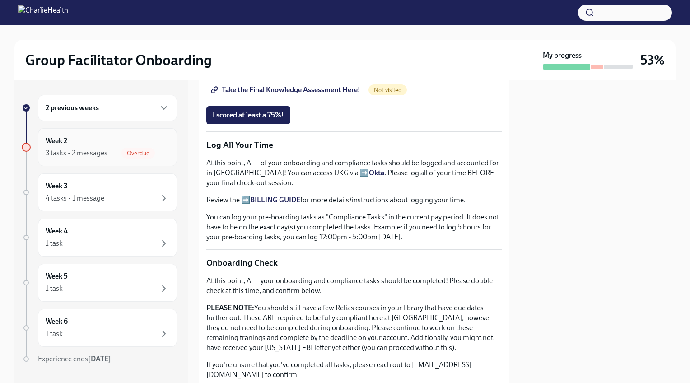 Image resolution: width=690 pixels, height=392 pixels. Describe the element at coordinates (562, 56) in the screenshot. I see `strong: My progress` at that location.